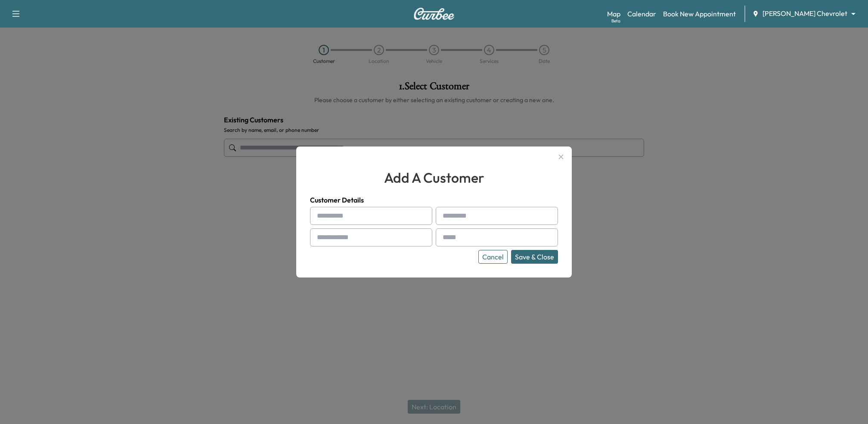 This screenshot has width=868, height=424. I want to click on h4: Customer Details, so click(434, 200).